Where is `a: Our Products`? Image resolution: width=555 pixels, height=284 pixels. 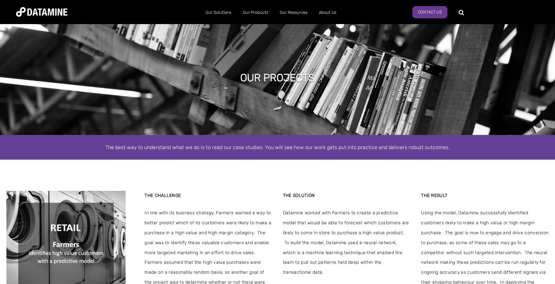 a: Our Products is located at coordinates (255, 13).